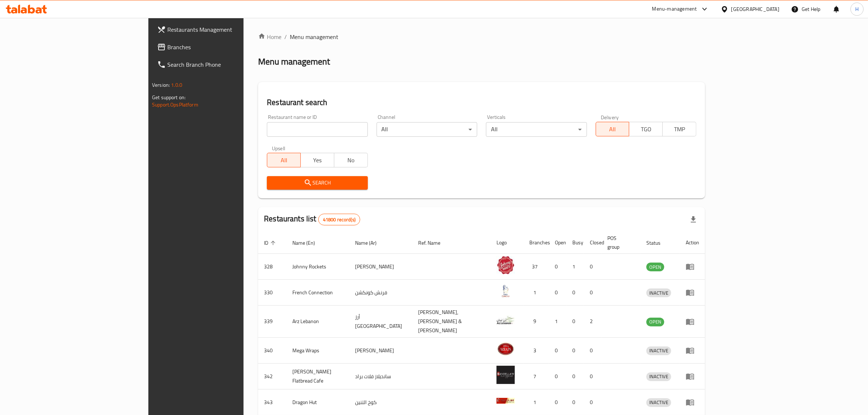  I want to click on div: Menu-management, so click(675, 9).